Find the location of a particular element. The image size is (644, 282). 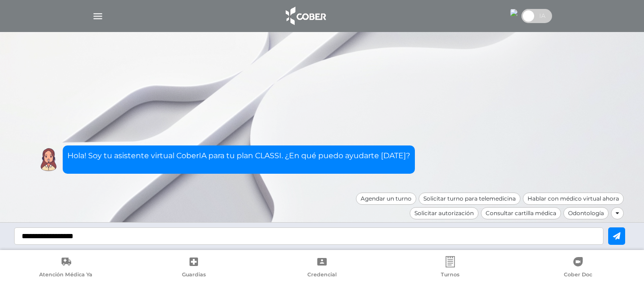

div: Consultar cartilla médica is located at coordinates (521, 213).